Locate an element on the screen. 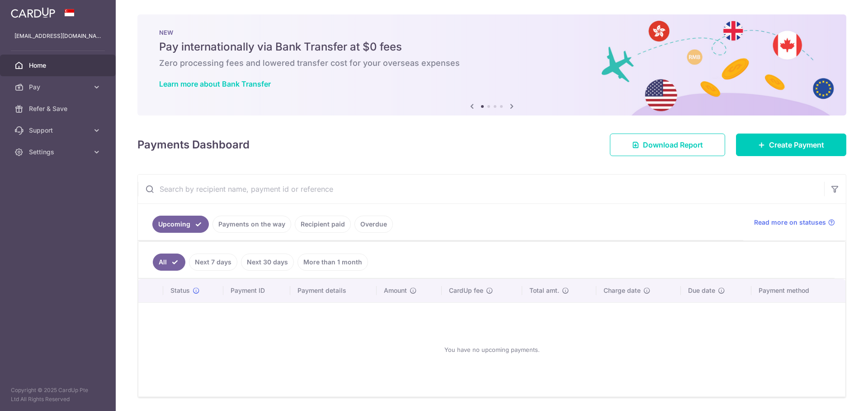  span: Pay is located at coordinates (59, 87).